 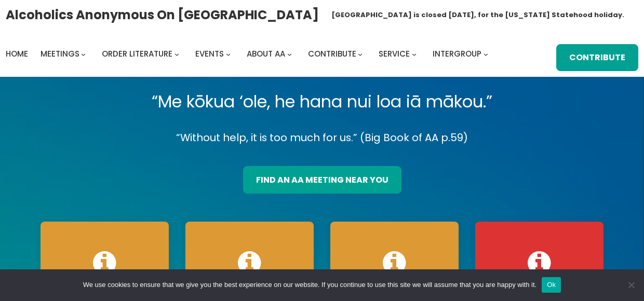 What do you see at coordinates (60, 54) in the screenshot?
I see `a: Meetings` at bounding box center [60, 54].